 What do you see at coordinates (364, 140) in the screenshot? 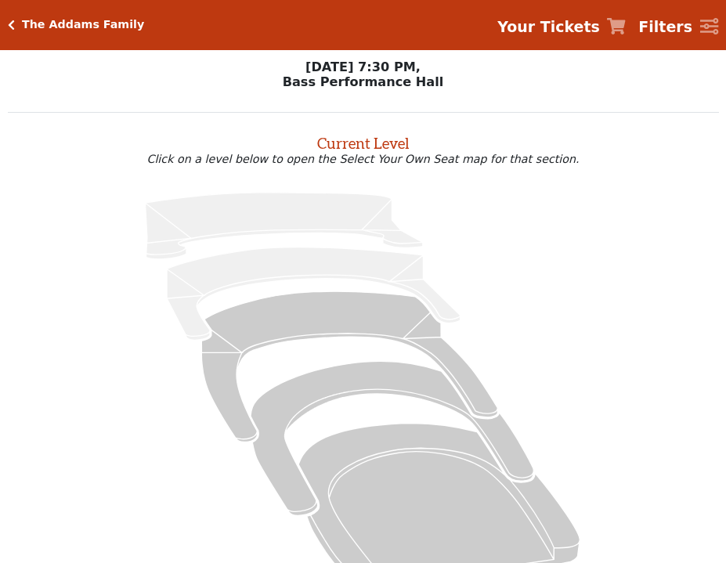
I see `h2: Current Level` at bounding box center [364, 140].